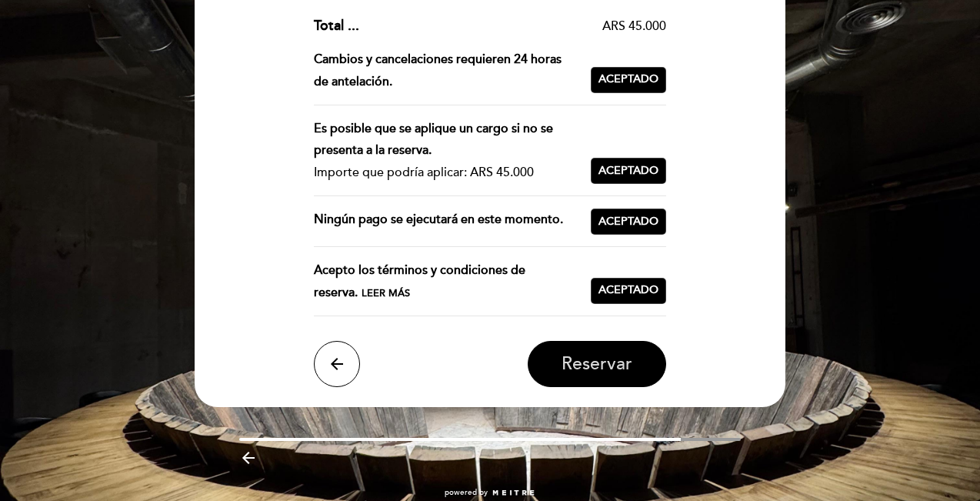 The height and width of the screenshot is (501, 980). I want to click on div: Cambios y cancelaciones requieren 24 horas de antelación., so click(452, 71).